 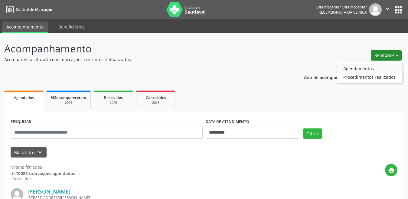 What do you see at coordinates (34, 9) in the screenshot?
I see `span: Central de Marcação` at bounding box center [34, 9].